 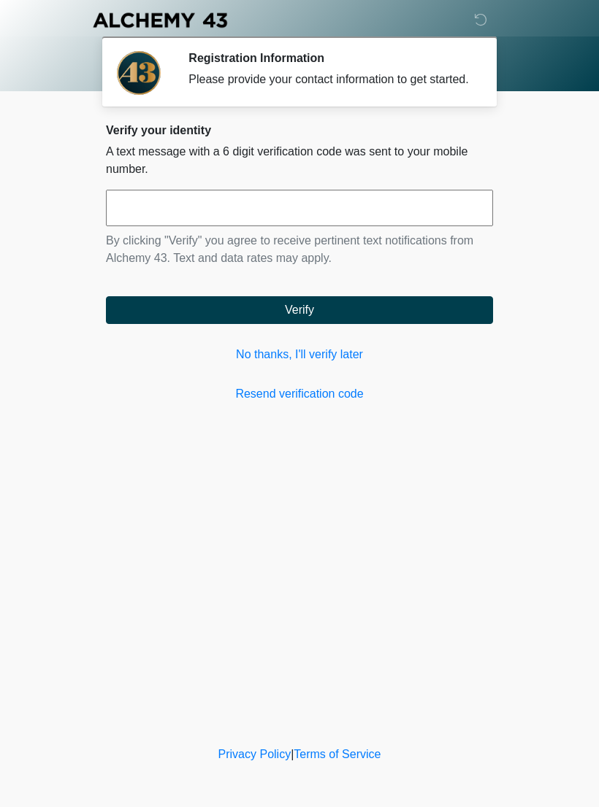 What do you see at coordinates (160, 20) in the screenshot?
I see `img: Alchemy 43 Logo` at bounding box center [160, 20].